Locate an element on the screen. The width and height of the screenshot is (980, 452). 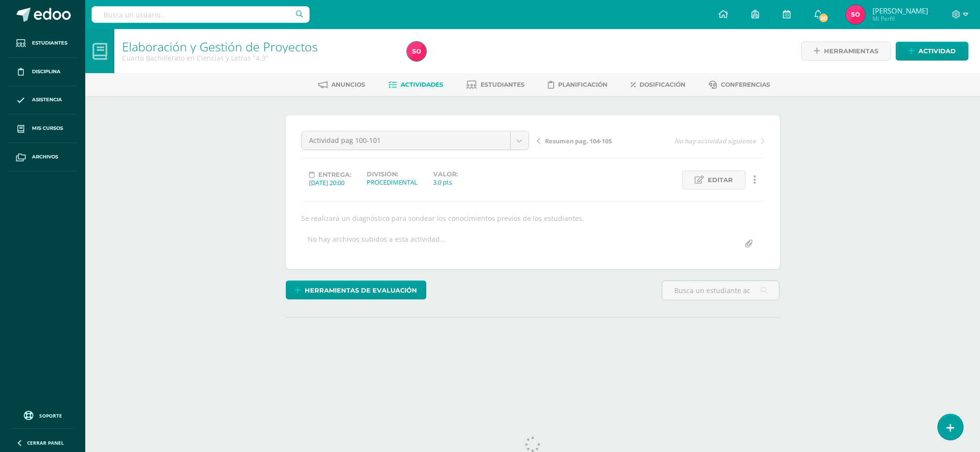
span: Mi Perfil is located at coordinates (900, 19).